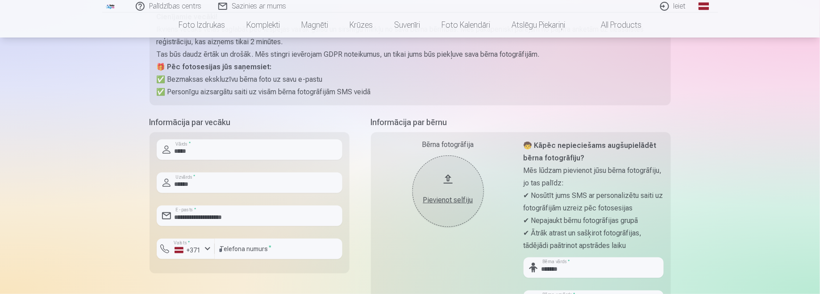  I want to click on div: +371, so click(188, 250).